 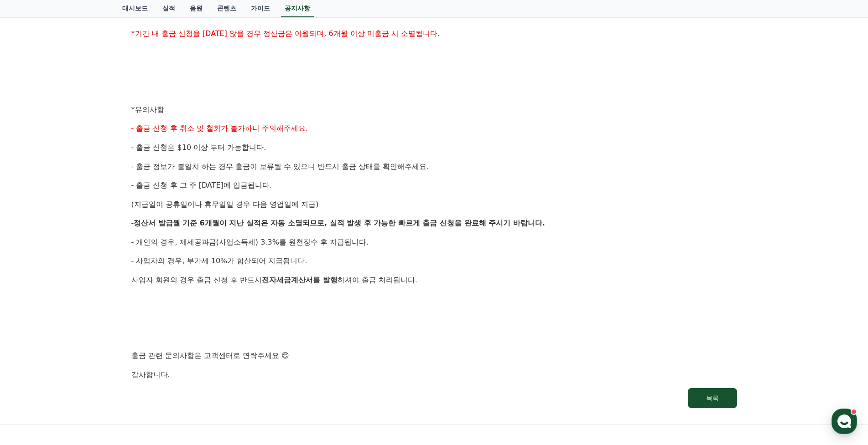 What do you see at coordinates (372, 223) in the screenshot?
I see `strong: 6개월이 지난 실적은 자동 소멸되므로, 실적 발생 후 가능한 빠르게 출금 신청을 완료해 주시기 바랍니다.` at bounding box center [372, 223].